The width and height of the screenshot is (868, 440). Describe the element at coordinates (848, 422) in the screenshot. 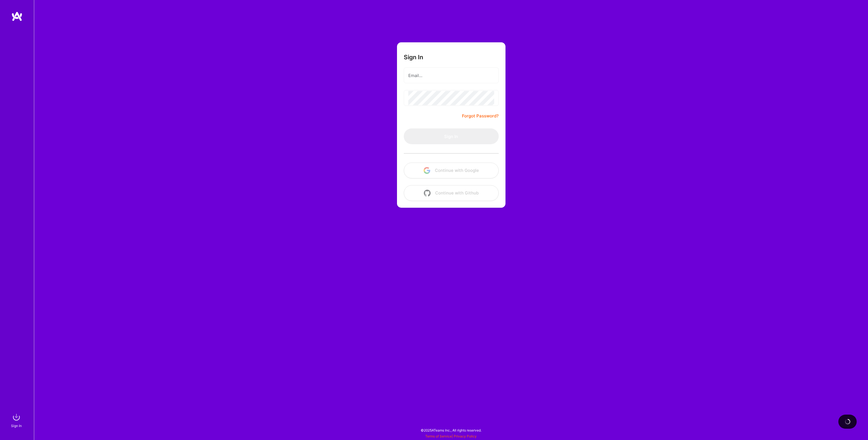

I see `img: loading` at that location.